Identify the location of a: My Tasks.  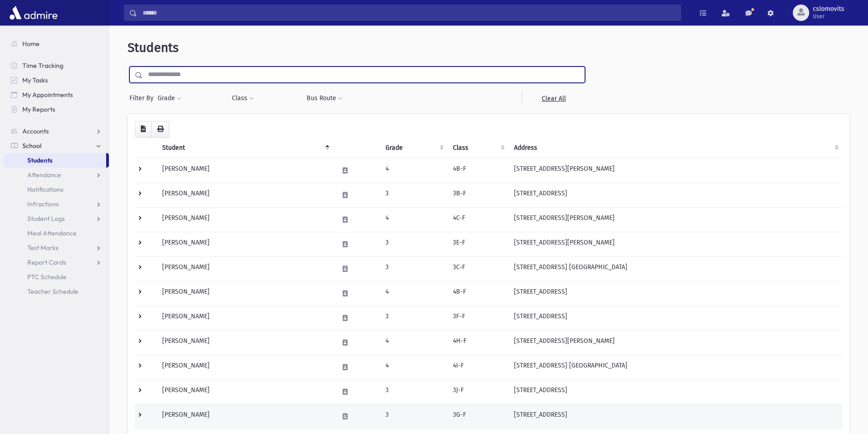
(56, 80).